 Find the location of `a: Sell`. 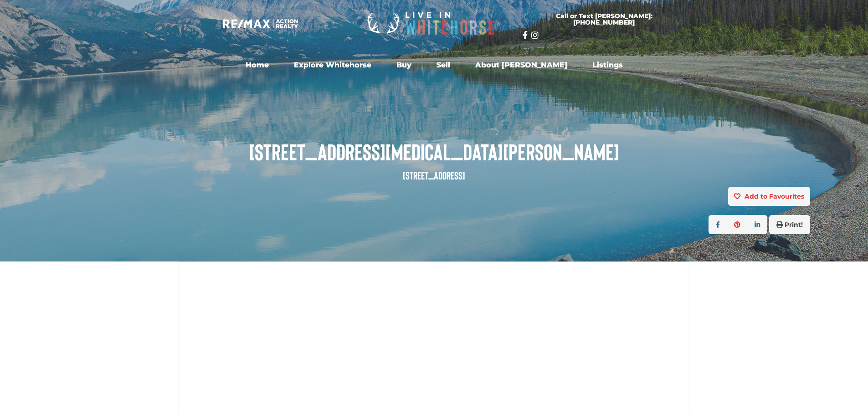

a: Sell is located at coordinates (444, 65).